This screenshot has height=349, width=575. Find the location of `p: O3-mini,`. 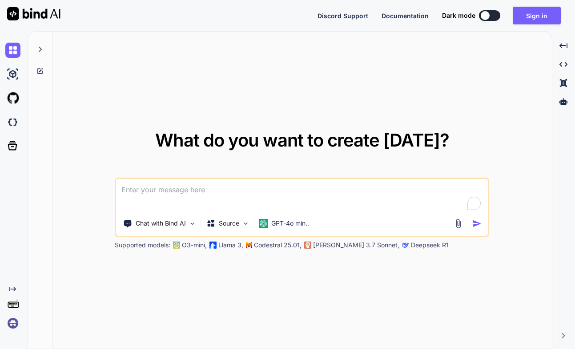

p: O3-mini, is located at coordinates (194, 245).